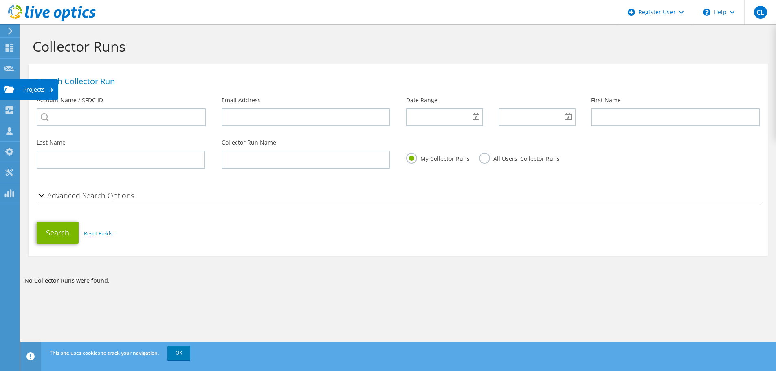 The image size is (776, 371). What do you see at coordinates (398, 280) in the screenshot?
I see `p: No Collector Runs were found.` at bounding box center [398, 280].